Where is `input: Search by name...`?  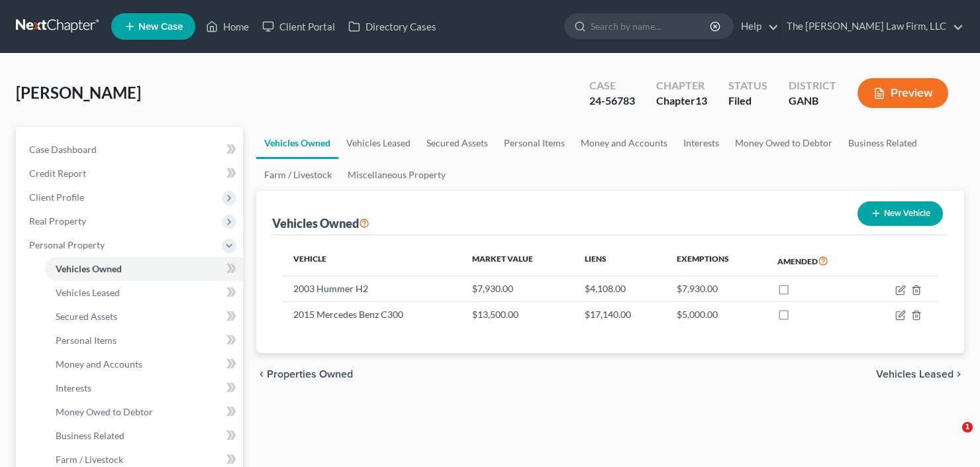 input: Search by name... is located at coordinates (651, 26).